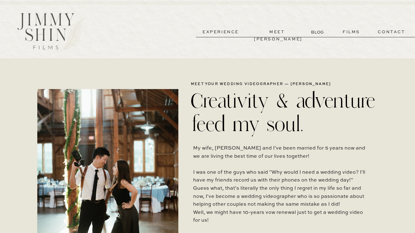 The height and width of the screenshot is (233, 415). I want to click on p: BLOG, so click(318, 32).